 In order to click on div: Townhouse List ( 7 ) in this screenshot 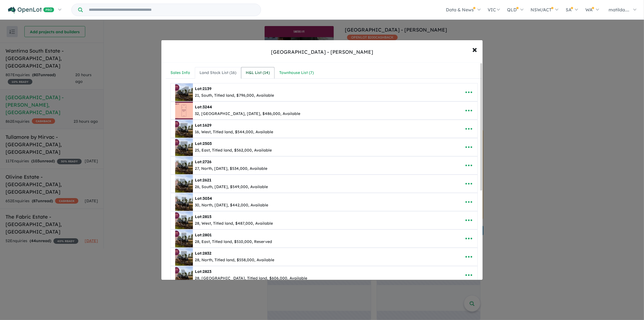, I will do `click(297, 72)`.